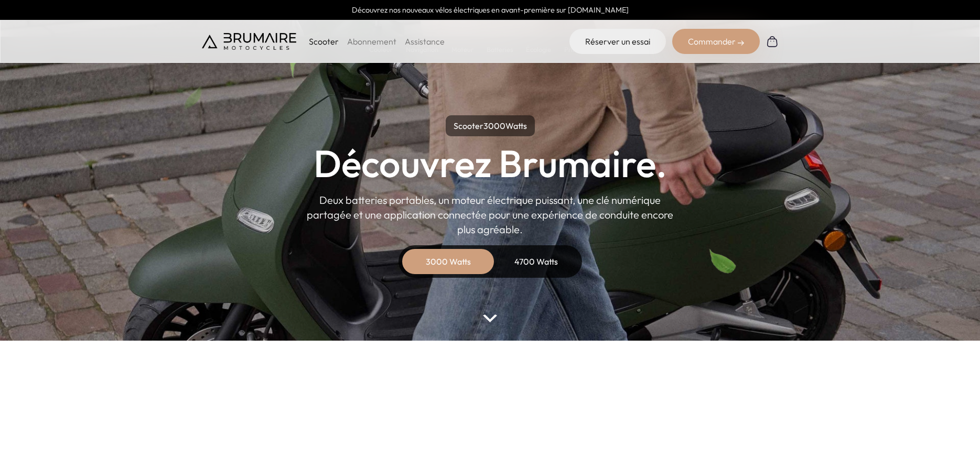 This screenshot has width=980, height=468. Describe the element at coordinates (490, 318) in the screenshot. I see `img: arrow-bottom.png` at that location.